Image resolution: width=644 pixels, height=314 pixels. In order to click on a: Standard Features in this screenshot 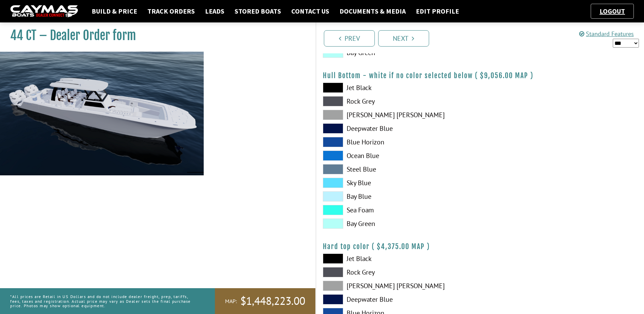, I will do `click(606, 33)`.